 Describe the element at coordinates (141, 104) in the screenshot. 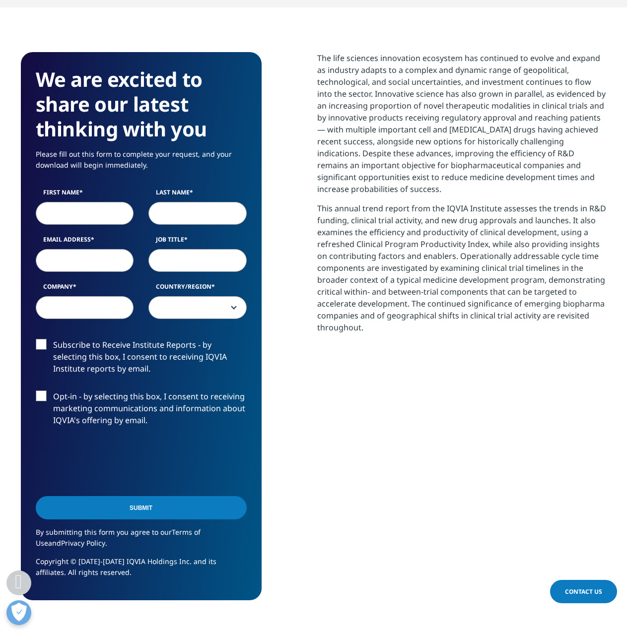

I see `h3: We are excited to share our latest thinking with you` at that location.